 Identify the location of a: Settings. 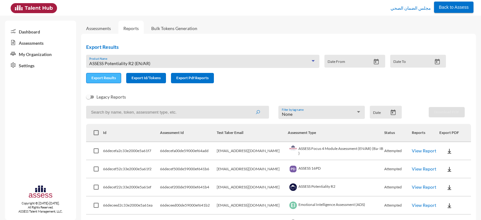
(40, 65).